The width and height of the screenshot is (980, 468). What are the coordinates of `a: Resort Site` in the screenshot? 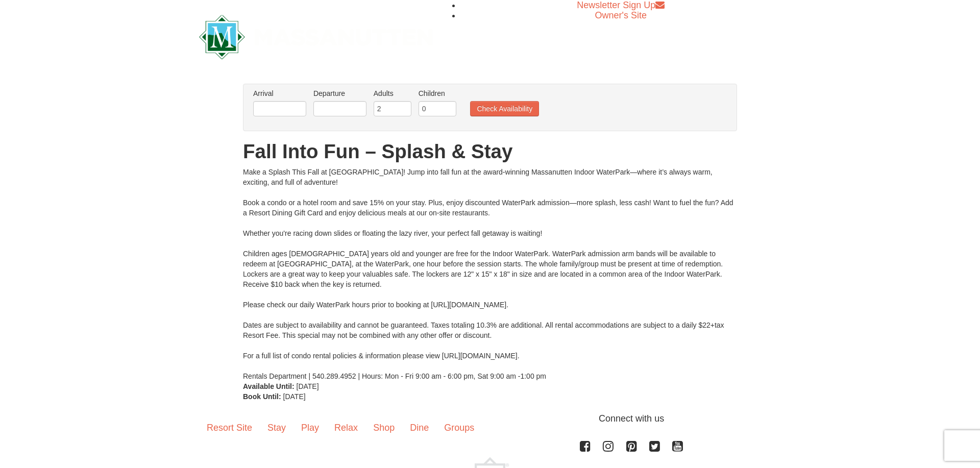 It's located at (229, 428).